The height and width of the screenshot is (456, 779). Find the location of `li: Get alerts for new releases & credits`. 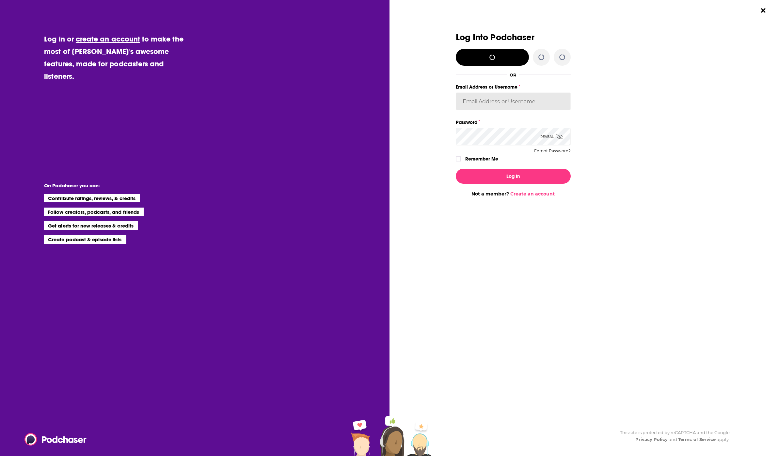

li: Get alerts for new releases & credits is located at coordinates (91, 225).